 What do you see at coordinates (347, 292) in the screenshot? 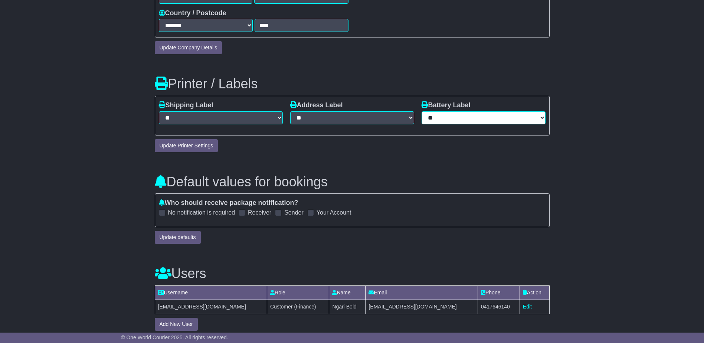
I see `td: Name` at bounding box center [347, 292].